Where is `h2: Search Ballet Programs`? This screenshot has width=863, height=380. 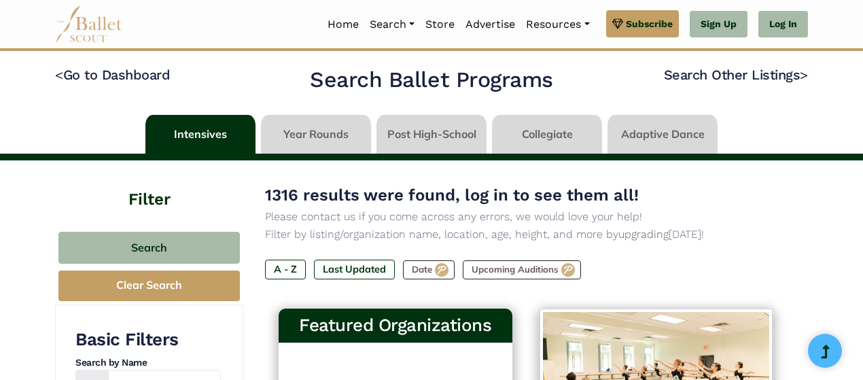
h2: Search Ballet Programs is located at coordinates (431, 80).